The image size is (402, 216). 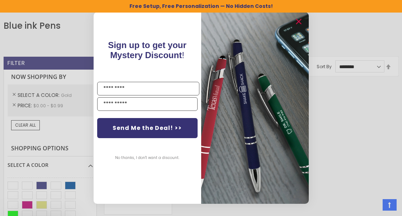 What do you see at coordinates (255, 108) in the screenshot?
I see `img: 081b18bf-2f98-4675-a917-09431eb06994.jpeg` at bounding box center [255, 108].